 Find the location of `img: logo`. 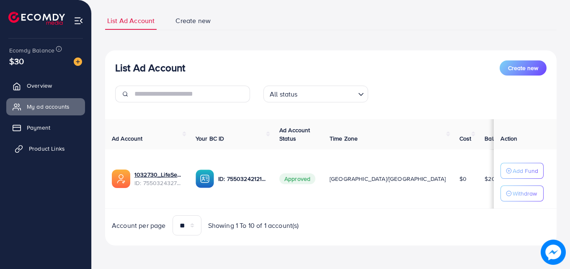

img: logo is located at coordinates (36, 18).